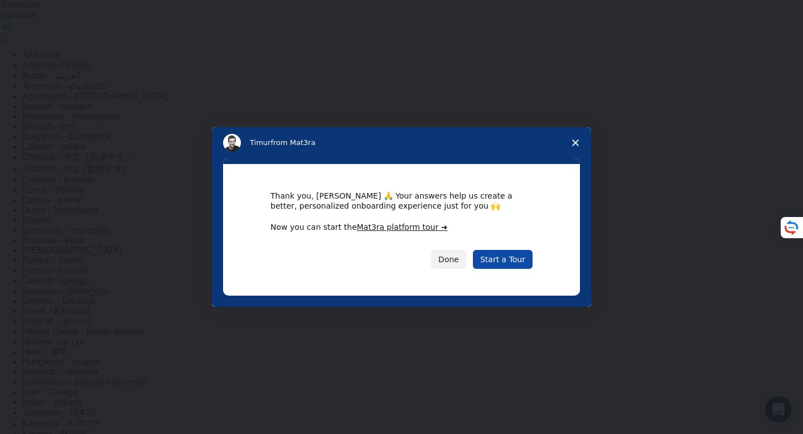 Image resolution: width=803 pixels, height=434 pixels. I want to click on span: Assistance, so click(49, 13).